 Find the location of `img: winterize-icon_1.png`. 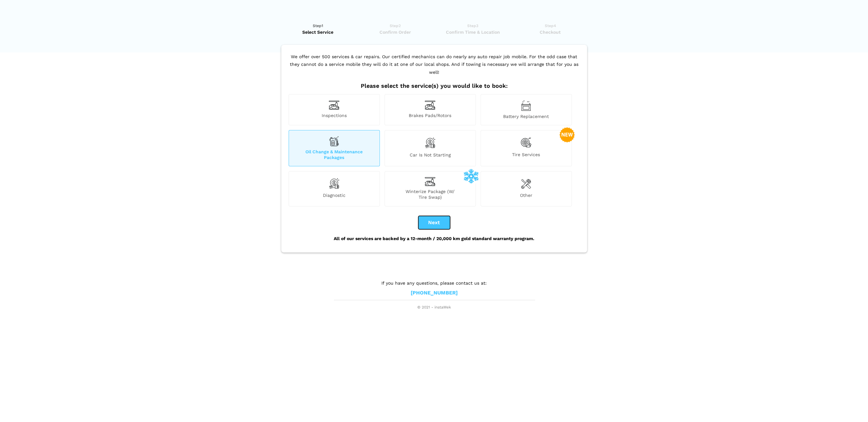

img: winterize-icon_1.png is located at coordinates (471, 176).